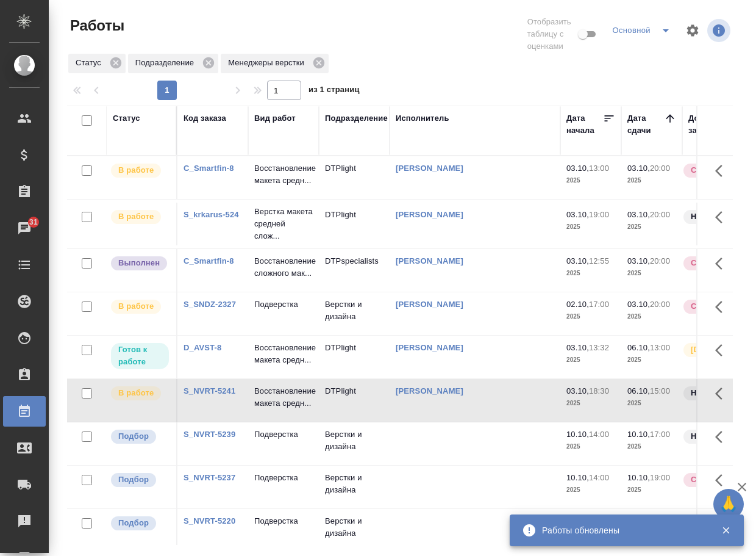  What do you see at coordinates (139, 263) in the screenshot?
I see `p: Выполнен` at bounding box center [139, 263].